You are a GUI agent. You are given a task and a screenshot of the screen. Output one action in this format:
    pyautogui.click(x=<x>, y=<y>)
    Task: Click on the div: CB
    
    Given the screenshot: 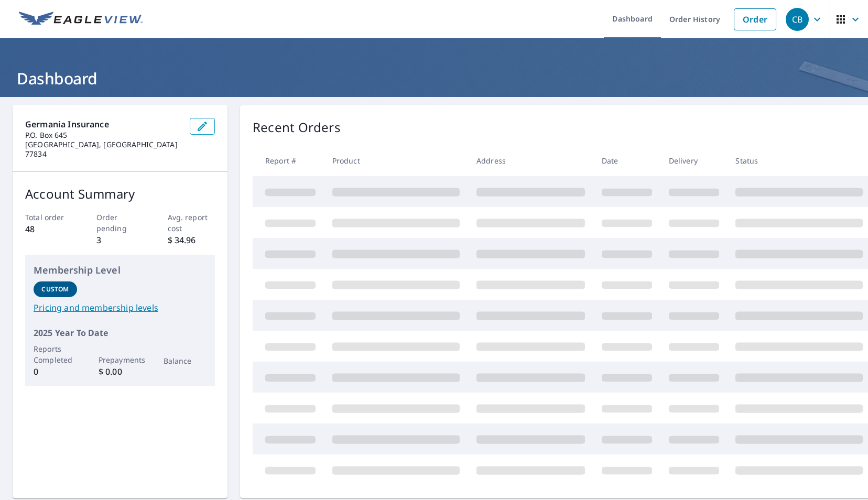 What is the action you would take?
    pyautogui.click(x=797, y=19)
    